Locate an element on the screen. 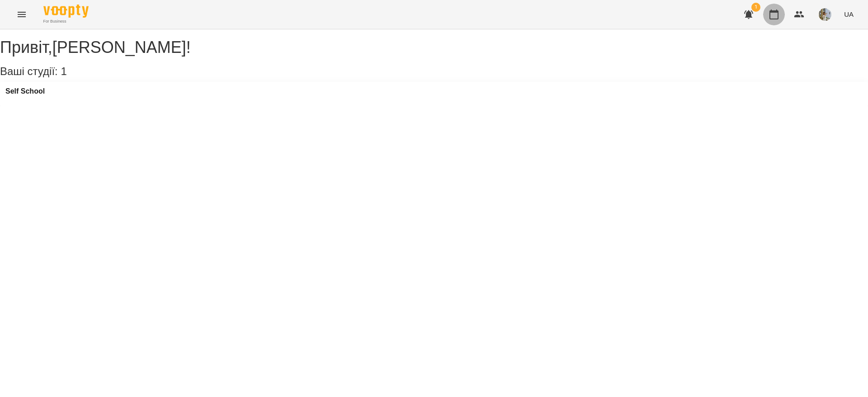 Image resolution: width=868 pixels, height=397 pixels. span: UA is located at coordinates (848, 14).